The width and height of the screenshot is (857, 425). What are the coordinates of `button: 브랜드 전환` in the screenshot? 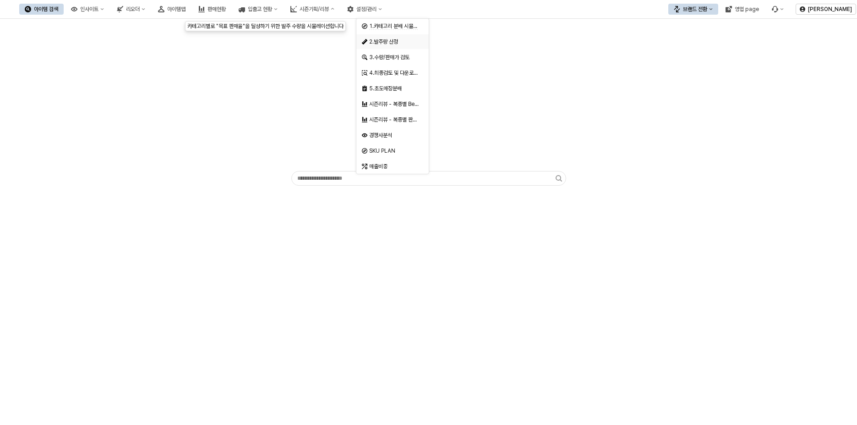 It's located at (693, 9).